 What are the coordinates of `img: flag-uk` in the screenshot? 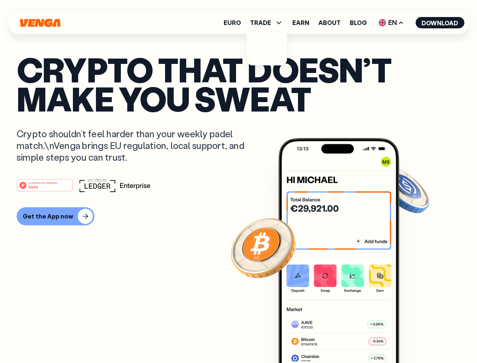 It's located at (382, 23).